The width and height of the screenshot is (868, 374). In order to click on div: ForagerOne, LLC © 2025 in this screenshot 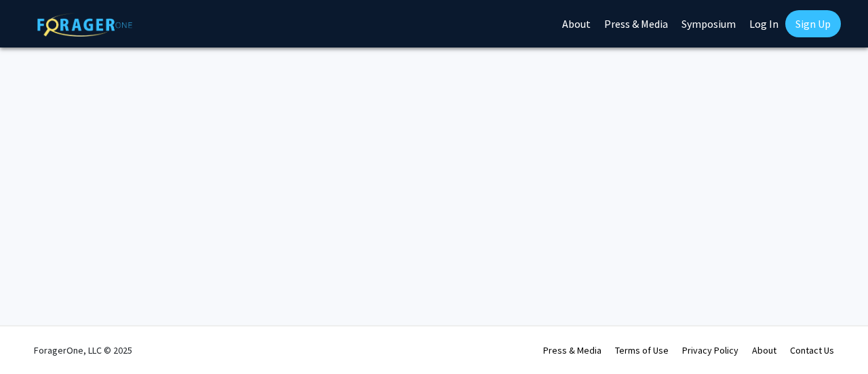, I will do `click(83, 350)`.